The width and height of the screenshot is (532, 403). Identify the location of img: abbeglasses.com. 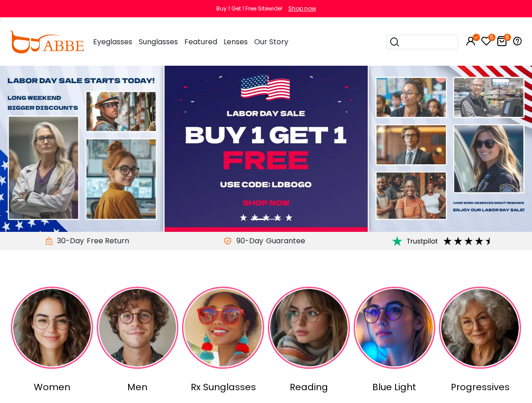
(47, 42).